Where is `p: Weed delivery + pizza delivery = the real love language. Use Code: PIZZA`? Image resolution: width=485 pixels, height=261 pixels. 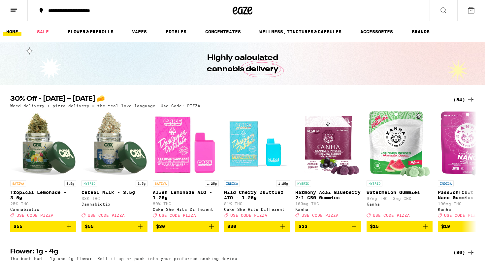 p: Weed delivery + pizza delivery = the real love language. Use Code: PIZZA is located at coordinates (105, 105).